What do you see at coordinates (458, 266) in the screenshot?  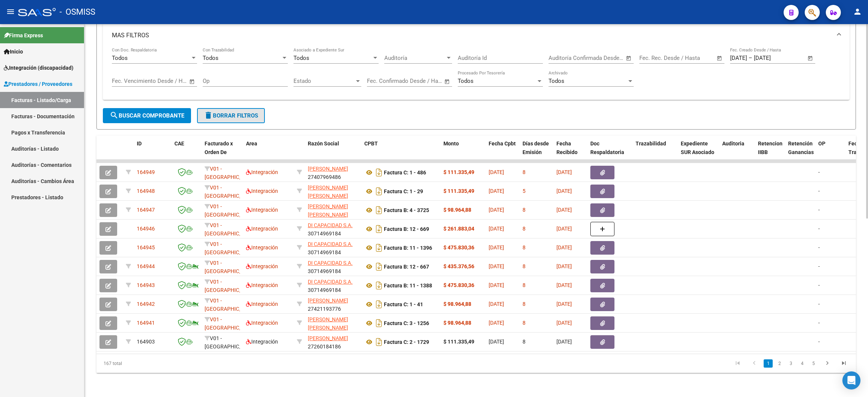 I see `strong: $ 435.376,56` at bounding box center [458, 266].